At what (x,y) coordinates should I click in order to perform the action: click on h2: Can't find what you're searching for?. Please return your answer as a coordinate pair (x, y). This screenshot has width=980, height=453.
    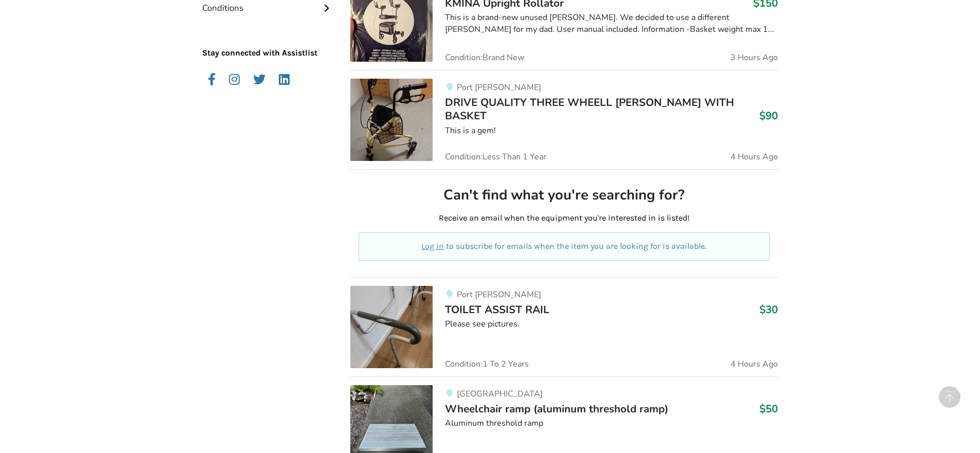
    Looking at the image, I should click on (564, 195).